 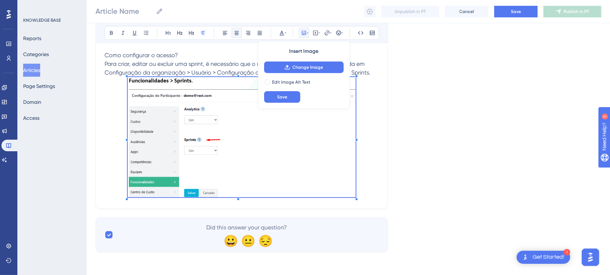 I want to click on button: Page Settings, so click(x=39, y=86).